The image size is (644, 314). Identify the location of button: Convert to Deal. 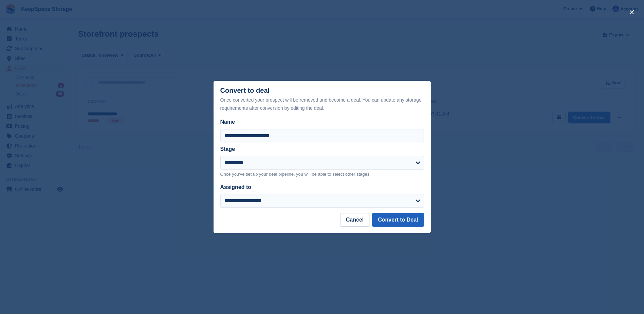
(397, 220).